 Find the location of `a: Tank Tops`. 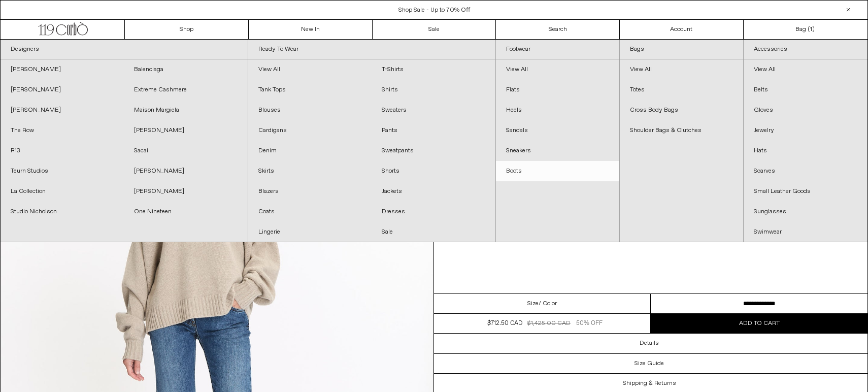

a: Tank Tops is located at coordinates (309, 90).